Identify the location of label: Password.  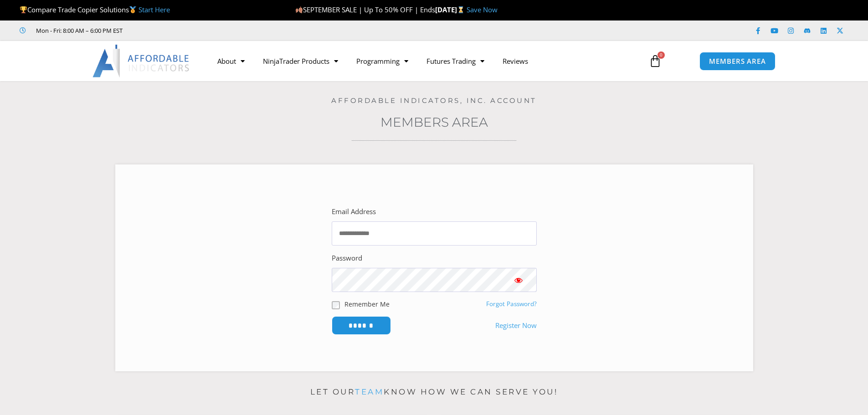
(346, 258).